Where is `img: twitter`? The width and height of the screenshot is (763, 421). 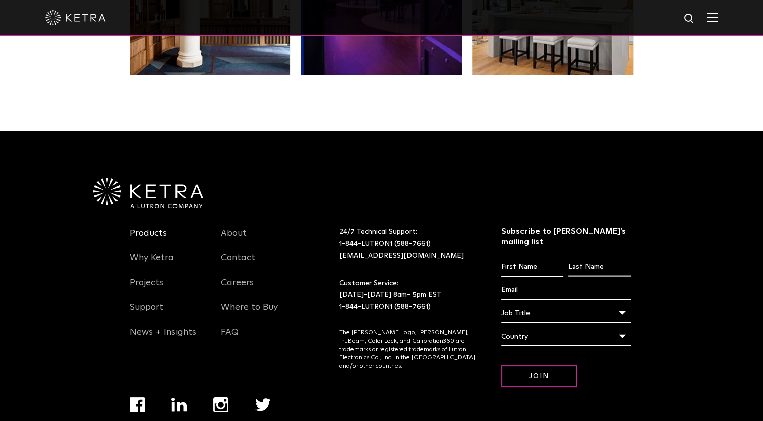 img: twitter is located at coordinates (263, 405).